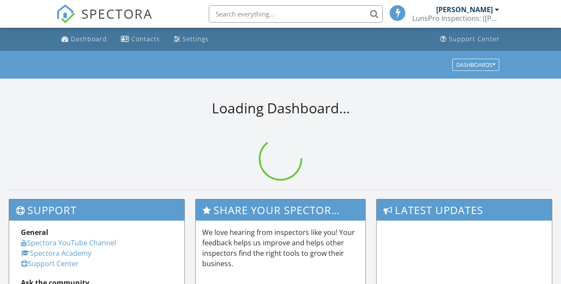  What do you see at coordinates (191, 39) in the screenshot?
I see `a: Settings` at bounding box center [191, 39].